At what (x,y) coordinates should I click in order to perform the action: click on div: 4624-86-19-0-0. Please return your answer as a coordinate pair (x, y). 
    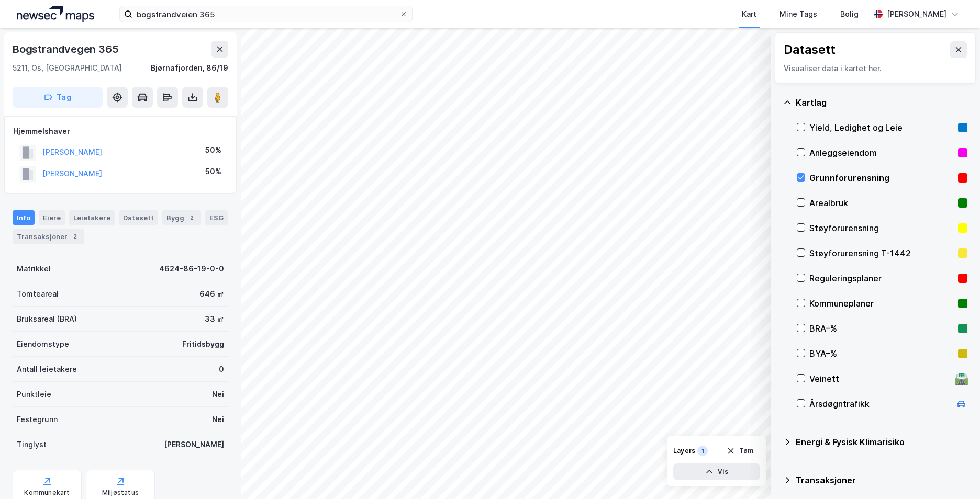
    Looking at the image, I should click on (191, 269).